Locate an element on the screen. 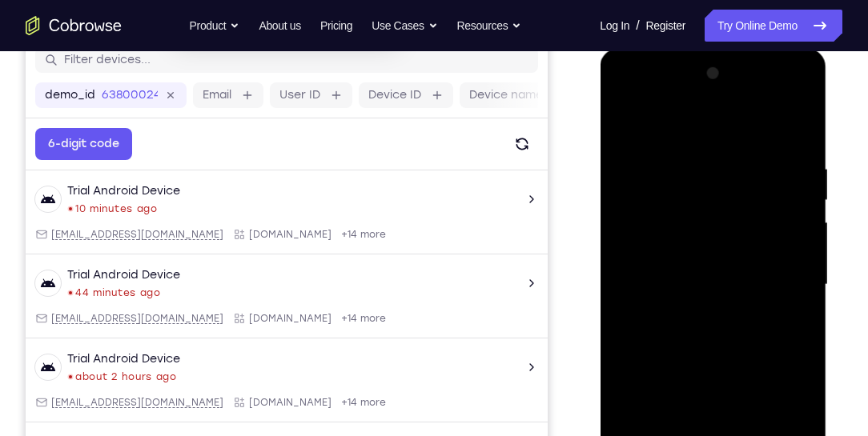 The width and height of the screenshot is (868, 436). a: Register is located at coordinates (666, 25).